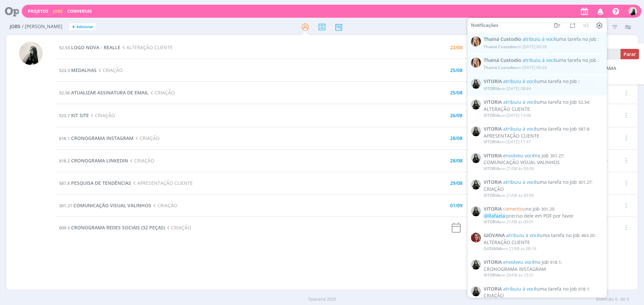 This screenshot has height=305, width=644. What do you see at coordinates (64, 70) in the screenshot?
I see `span: 523.3` at bounding box center [64, 70].